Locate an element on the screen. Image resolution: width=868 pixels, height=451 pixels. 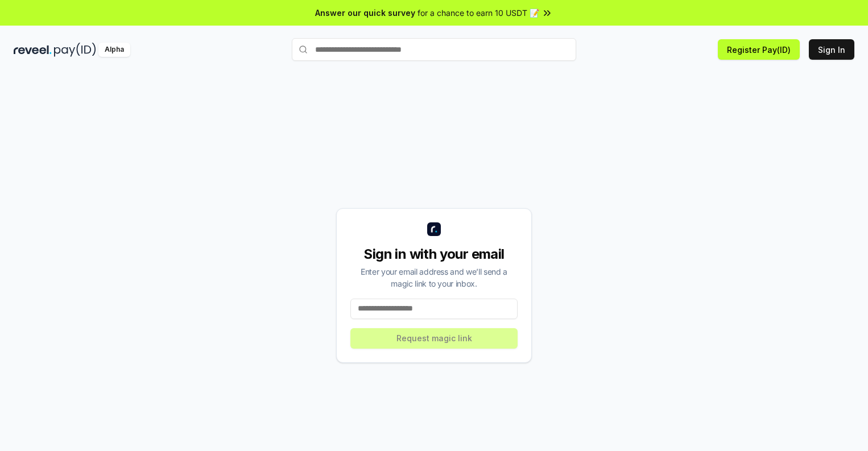
div: Sign in with your email is located at coordinates (434, 254).